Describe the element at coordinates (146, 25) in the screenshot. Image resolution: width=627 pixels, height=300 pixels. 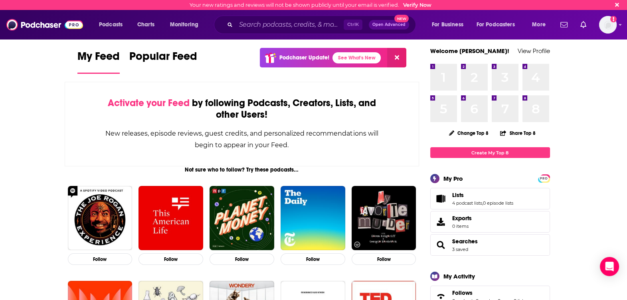
I see `span: Charts` at that location.